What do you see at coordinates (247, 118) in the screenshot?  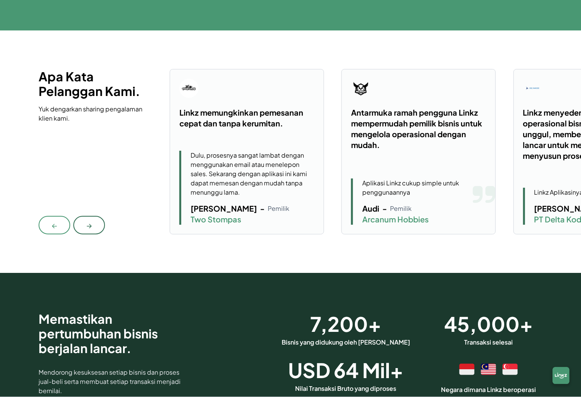 I see `div: Linkz memungkinkan pemesanan cepat dan tanpa kerumitan.` at bounding box center [247, 118].